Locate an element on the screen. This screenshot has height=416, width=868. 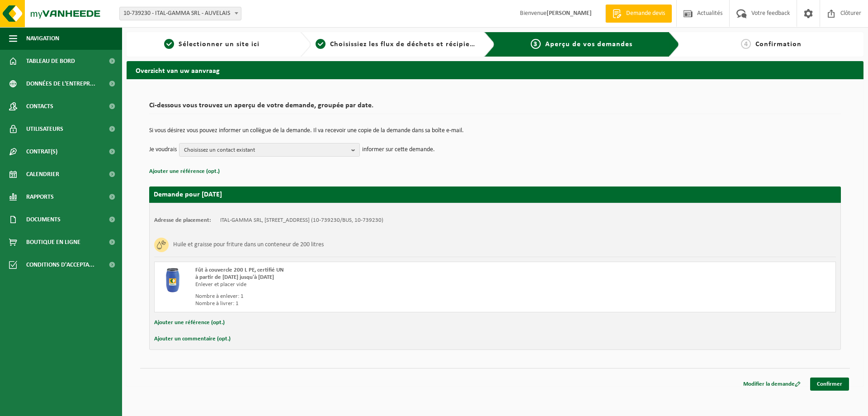
span: 1 is located at coordinates (169, 44).